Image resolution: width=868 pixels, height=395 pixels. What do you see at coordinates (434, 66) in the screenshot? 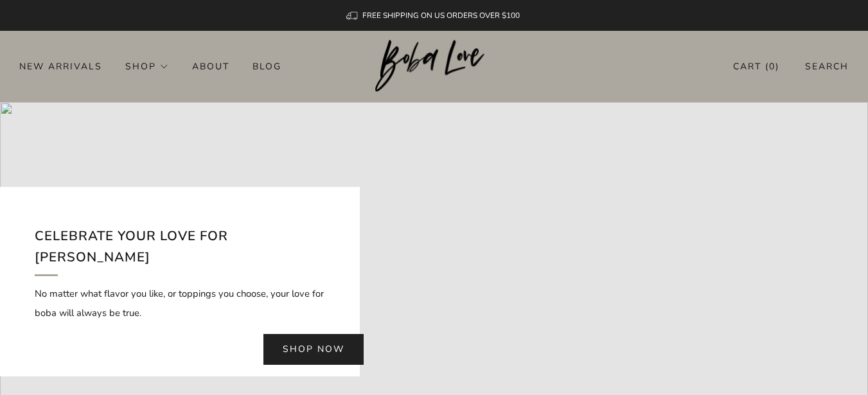
I see `a: Boba Love` at bounding box center [434, 66].